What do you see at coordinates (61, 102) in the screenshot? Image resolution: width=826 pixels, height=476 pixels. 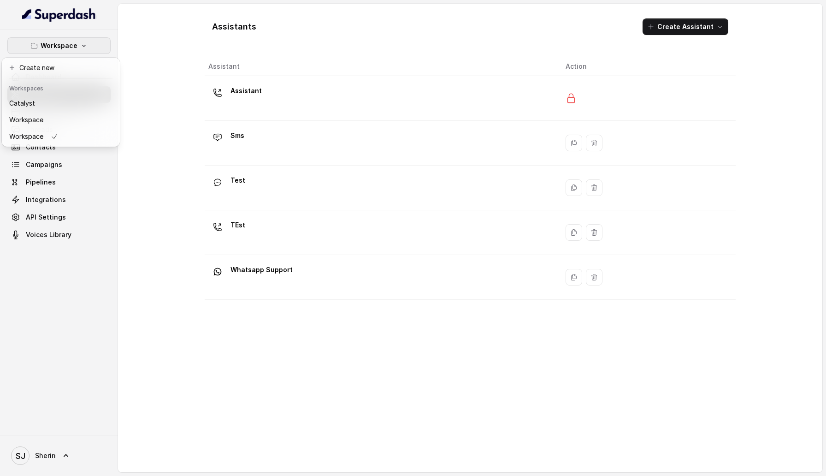 I see `div: Workspace` at bounding box center [61, 102].